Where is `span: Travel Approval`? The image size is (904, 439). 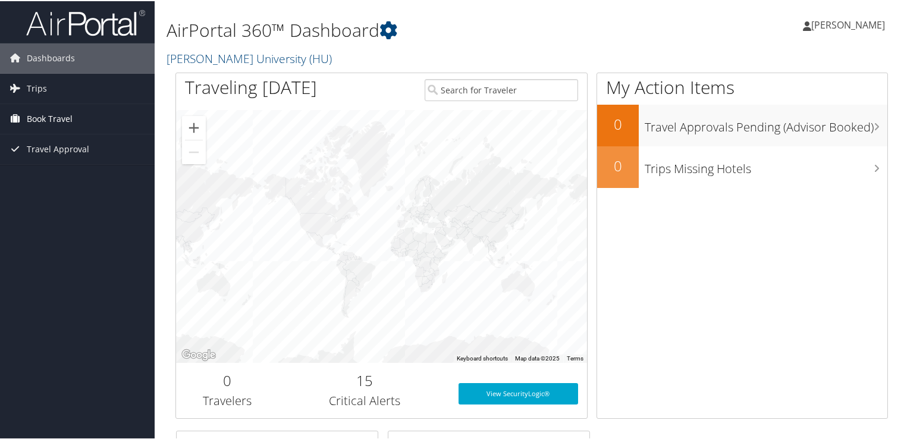
span: Travel Approval is located at coordinates (58, 148).